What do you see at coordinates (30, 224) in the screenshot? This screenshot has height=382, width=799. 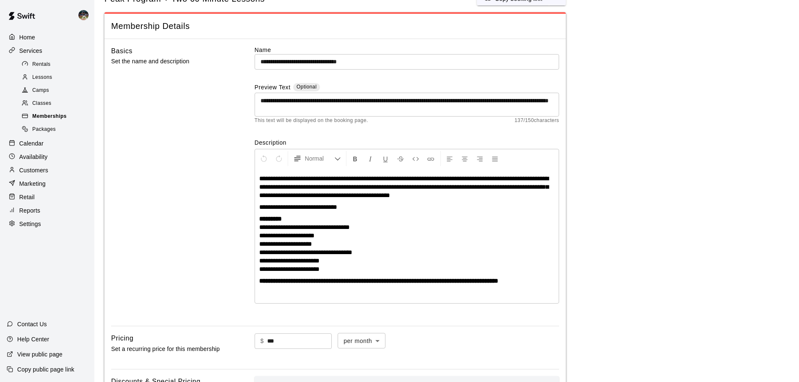 I see `p: Settings` at bounding box center [30, 224].